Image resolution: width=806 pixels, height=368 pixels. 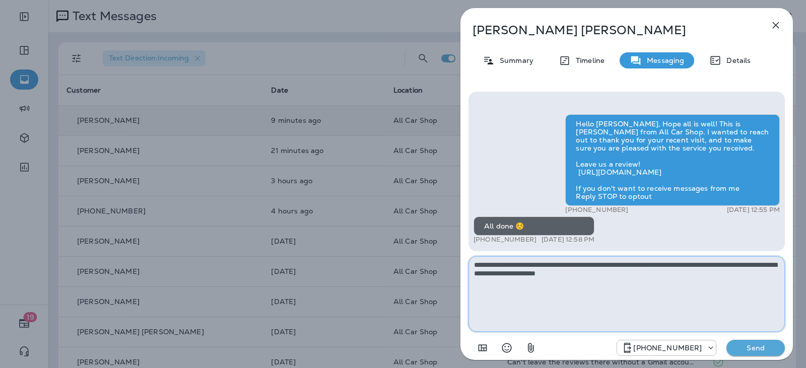 I want to click on div: All done ☺️, so click(x=534, y=226).